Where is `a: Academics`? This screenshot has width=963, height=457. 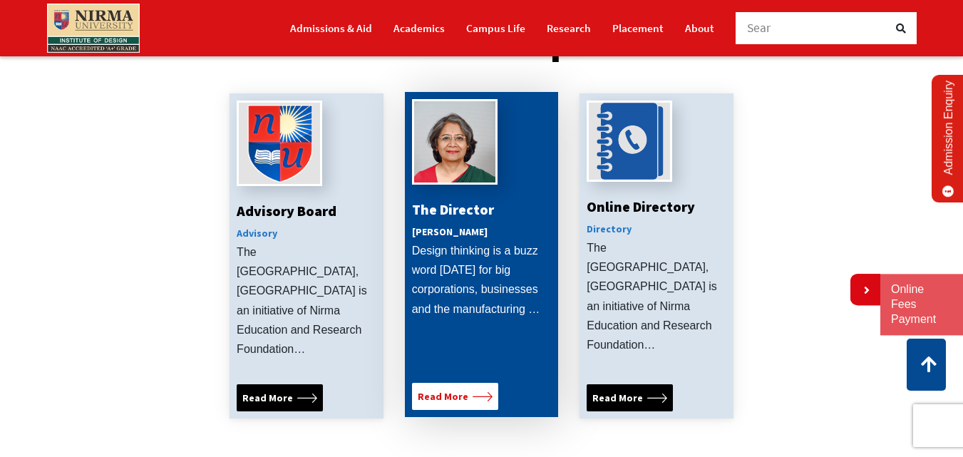 a: Academics is located at coordinates (419, 28).